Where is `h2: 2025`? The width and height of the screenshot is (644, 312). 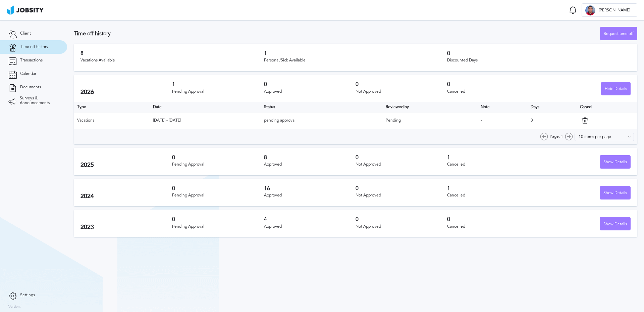
h2: 2025 is located at coordinates (126, 164).